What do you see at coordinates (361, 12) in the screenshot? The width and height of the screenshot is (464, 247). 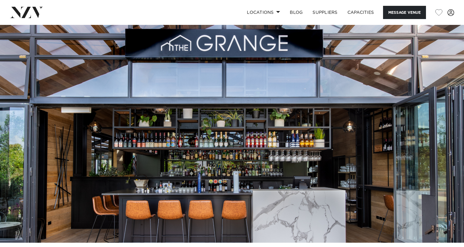 I see `a: Capacities` at bounding box center [361, 12].